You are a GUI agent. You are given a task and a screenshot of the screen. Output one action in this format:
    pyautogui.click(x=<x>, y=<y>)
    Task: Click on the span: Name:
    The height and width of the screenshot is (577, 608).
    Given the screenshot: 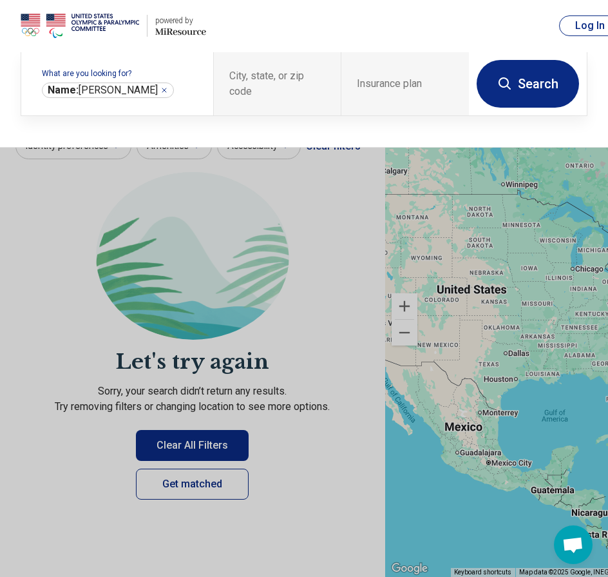 What is the action you would take?
    pyautogui.click(x=63, y=90)
    